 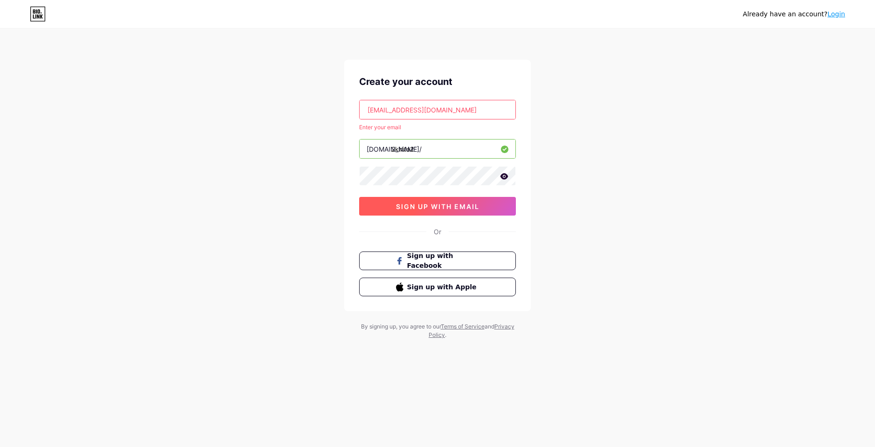 What do you see at coordinates (437, 331) in the screenshot?
I see `div: By signing up, you agree to our and .` at bounding box center [437, 331].